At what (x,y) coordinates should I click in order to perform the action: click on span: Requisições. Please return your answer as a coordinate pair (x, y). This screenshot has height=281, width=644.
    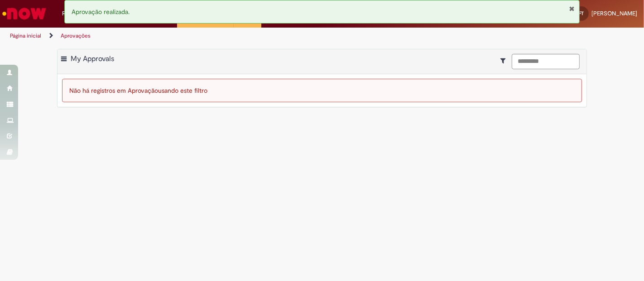
    Looking at the image, I should click on (78, 14).